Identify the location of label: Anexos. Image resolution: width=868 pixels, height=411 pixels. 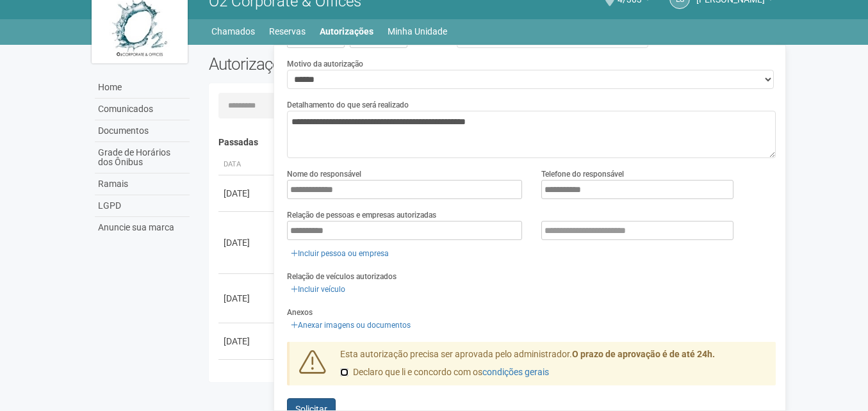
(299, 313).